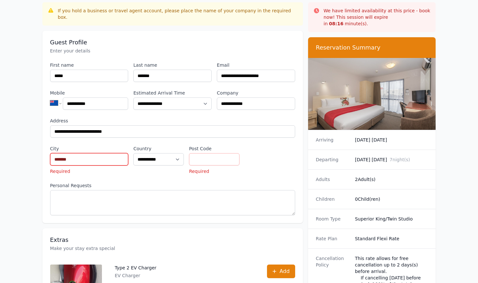 Image resolution: width=478 pixels, height=283 pixels. Describe the element at coordinates (333, 199) in the screenshot. I see `dt: Children` at that location.